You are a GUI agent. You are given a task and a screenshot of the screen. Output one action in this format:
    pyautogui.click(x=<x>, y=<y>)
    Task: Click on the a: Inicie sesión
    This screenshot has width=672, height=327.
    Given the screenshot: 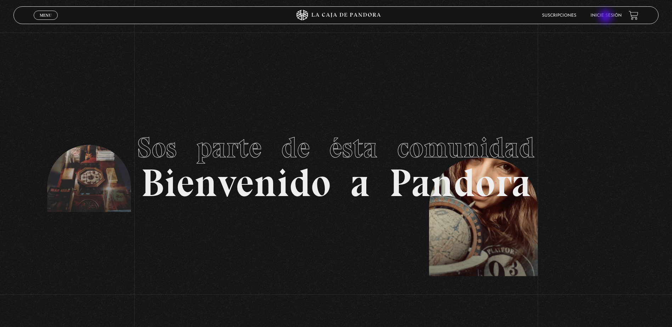 What is the action you would take?
    pyautogui.click(x=606, y=16)
    